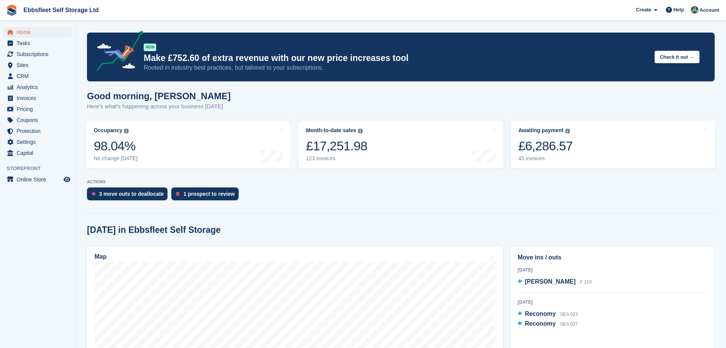 This screenshot has height=348, width=726. Describe the element at coordinates (129, 196) in the screenshot. I see `a: 3 move outs to deallocate` at that location.